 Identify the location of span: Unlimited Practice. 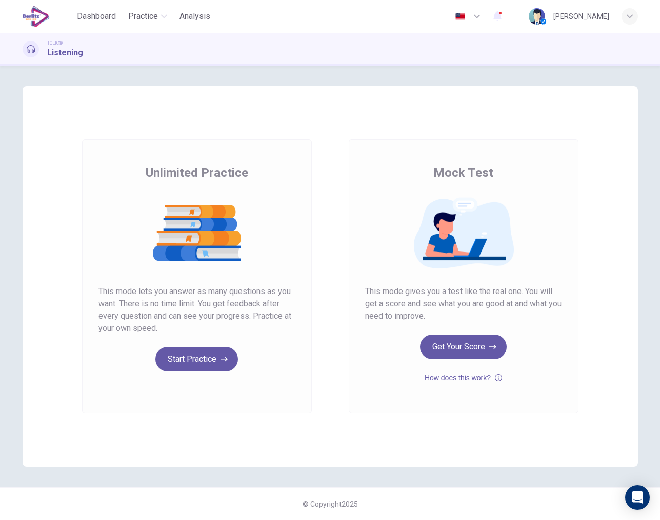
(197, 173).